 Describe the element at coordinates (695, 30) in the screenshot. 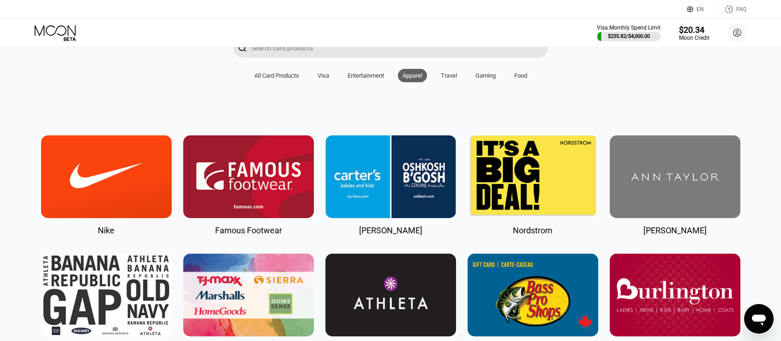

I see `div: $20.34` at that location.